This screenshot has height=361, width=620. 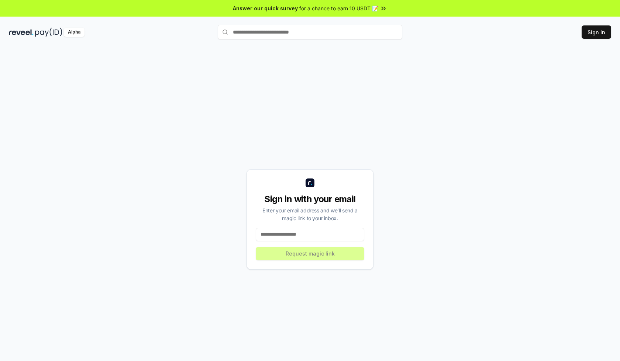 What do you see at coordinates (74, 32) in the screenshot?
I see `div: Alpha` at bounding box center [74, 32].